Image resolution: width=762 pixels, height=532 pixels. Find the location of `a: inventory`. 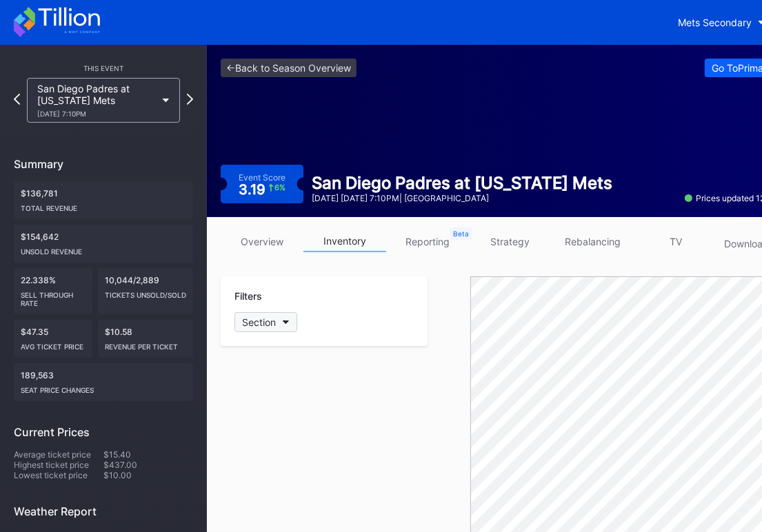

a: inventory is located at coordinates (345, 241).